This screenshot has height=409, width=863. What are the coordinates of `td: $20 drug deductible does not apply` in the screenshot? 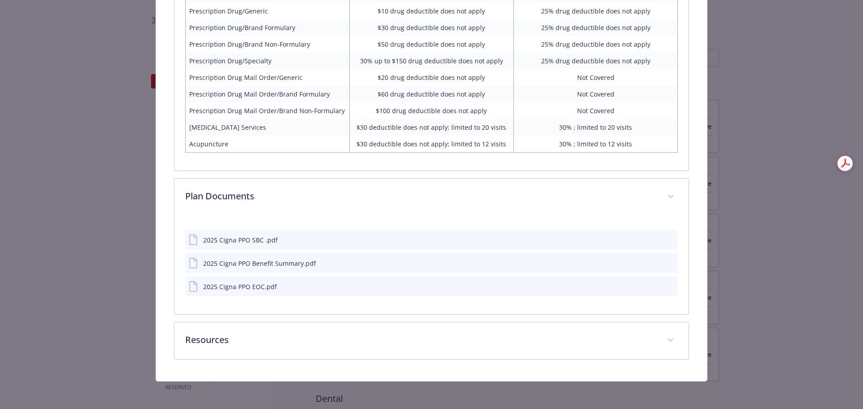 It's located at (431, 77).